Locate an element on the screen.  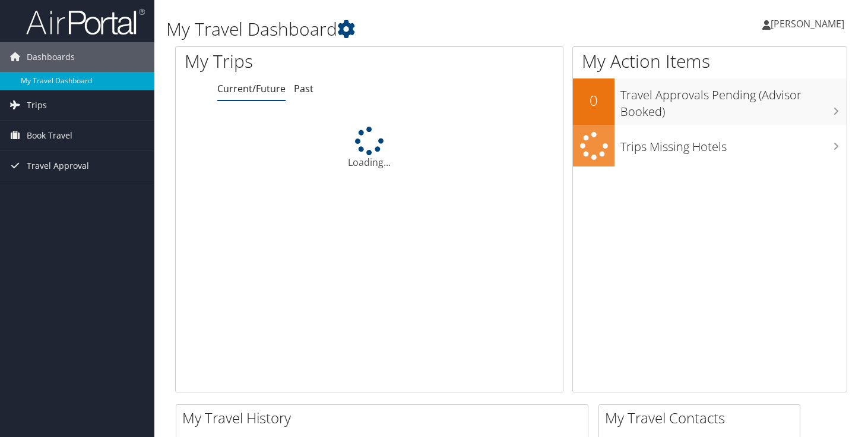
a: Past is located at coordinates (303, 89).